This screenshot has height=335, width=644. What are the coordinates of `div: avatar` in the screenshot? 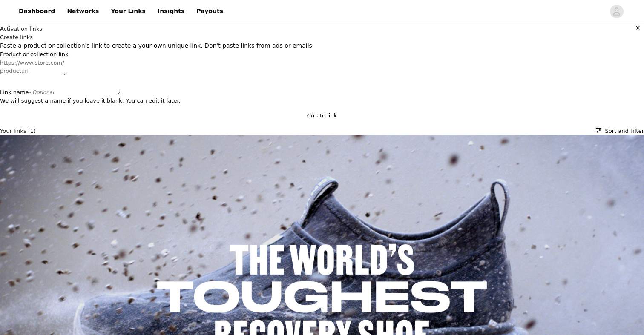 It's located at (616, 11).